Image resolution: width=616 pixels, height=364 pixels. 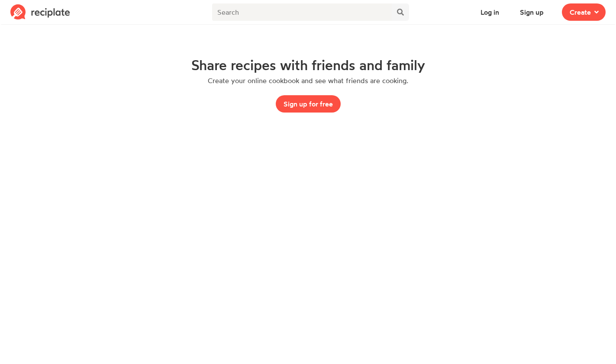 I want to click on span: Create, so click(x=580, y=12).